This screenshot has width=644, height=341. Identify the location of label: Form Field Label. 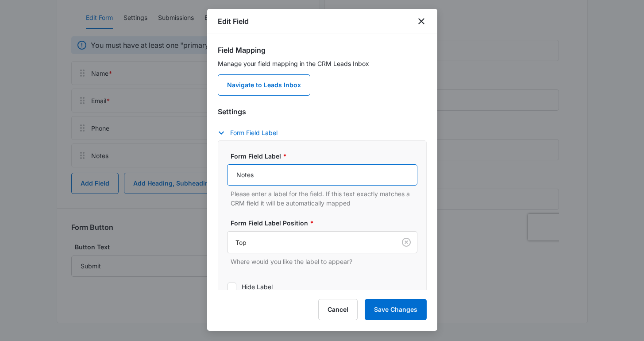
(325, 156).